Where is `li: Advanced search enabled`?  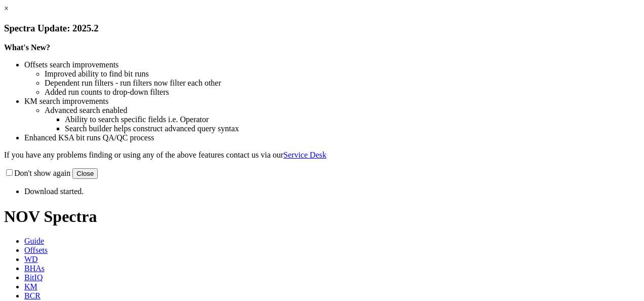 li: Advanced search enabled is located at coordinates (343, 111).